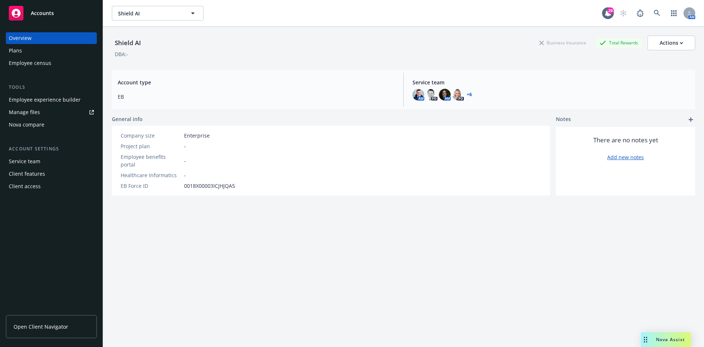  Describe the element at coordinates (671, 43) in the screenshot. I see `div: Actions` at that location.